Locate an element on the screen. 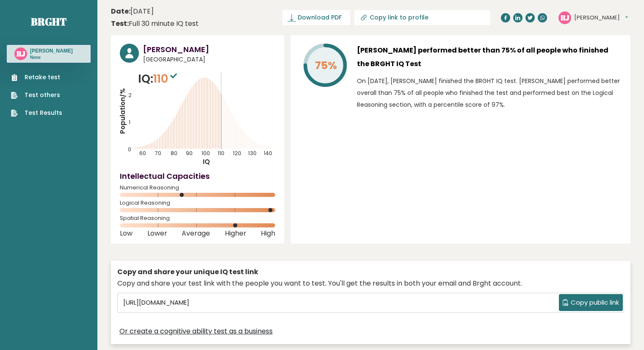  tspan: 130 is located at coordinates (252, 153).